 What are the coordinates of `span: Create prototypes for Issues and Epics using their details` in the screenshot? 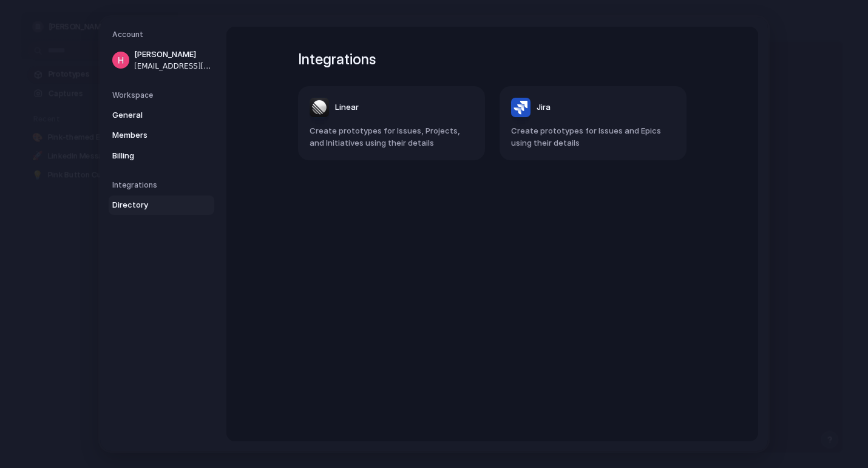 It's located at (593, 136).